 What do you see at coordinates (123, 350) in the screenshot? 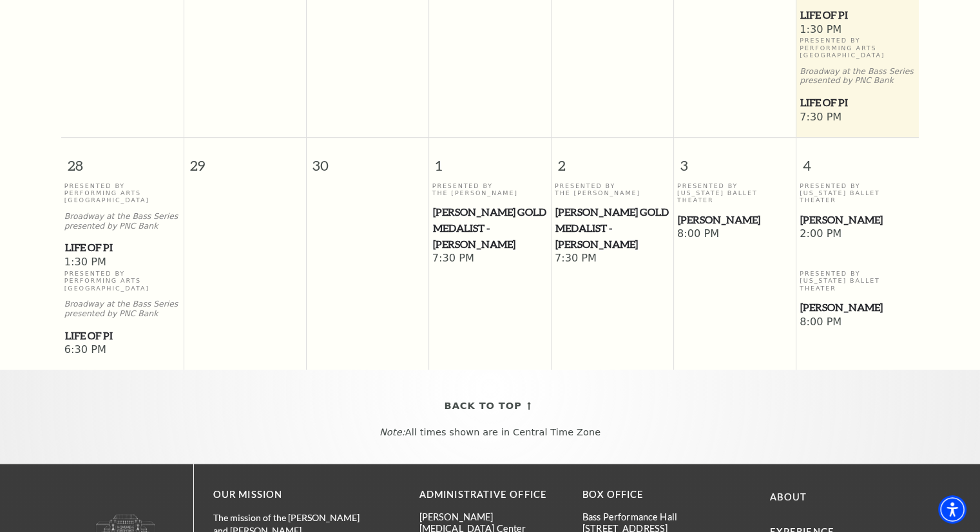
I see `span: 6:30 PM` at bounding box center [123, 350].